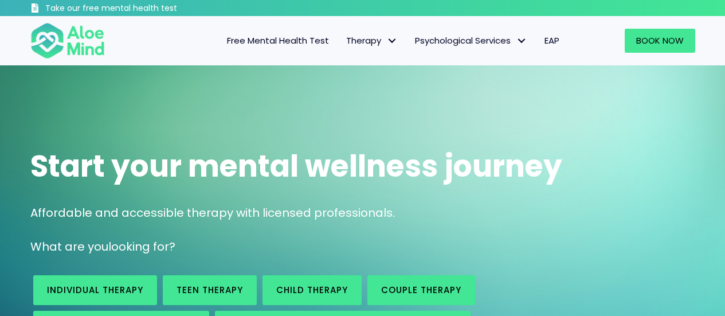  What do you see at coordinates (95, 290) in the screenshot?
I see `a: Individual therapy` at bounding box center [95, 290].